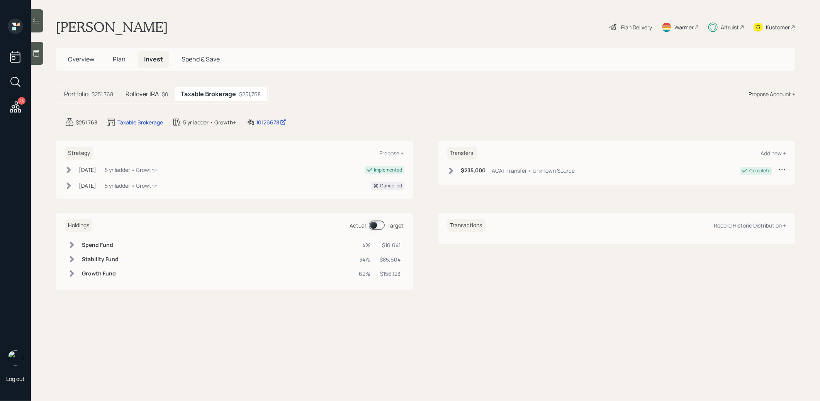 This screenshot has width=820, height=401. Describe the element at coordinates (140, 122) in the screenshot. I see `div: Taxable Brokerage` at that location.